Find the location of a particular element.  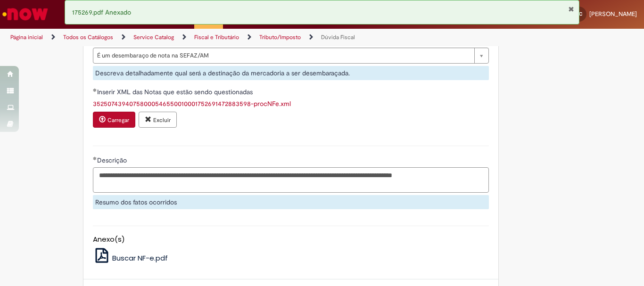

span: 175269.pdf Anexado is located at coordinates (101, 12).